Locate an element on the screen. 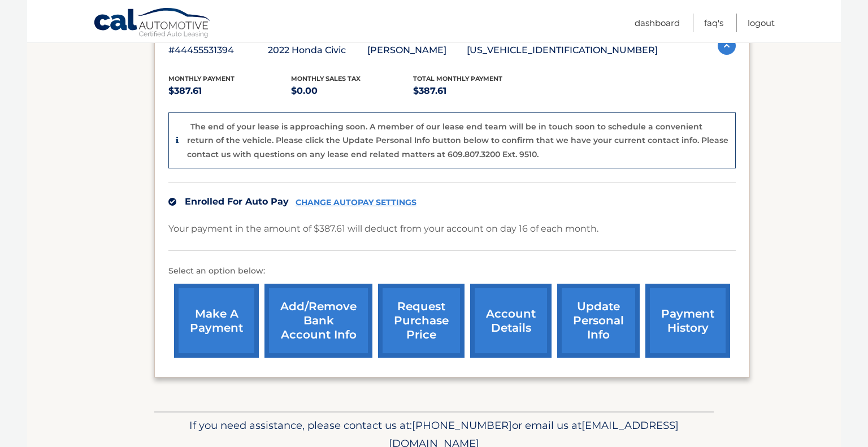 This screenshot has height=447, width=868. span: Monthly Payment is located at coordinates (201, 79).